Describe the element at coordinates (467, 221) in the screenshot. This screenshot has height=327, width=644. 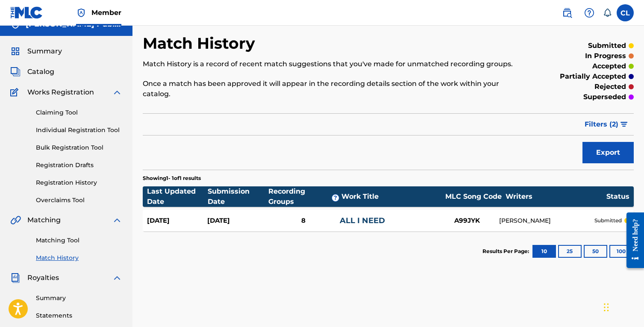
I see `div: A99JYK` at that location.